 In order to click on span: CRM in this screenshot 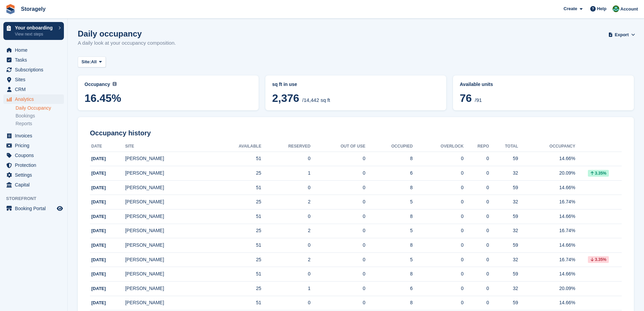, I will do `click(35, 90)`.